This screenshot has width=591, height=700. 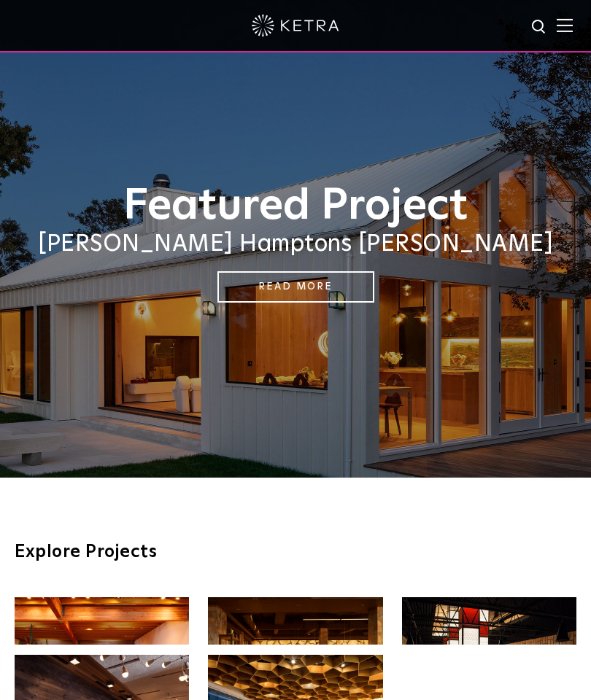 I want to click on a: Read More, so click(x=296, y=287).